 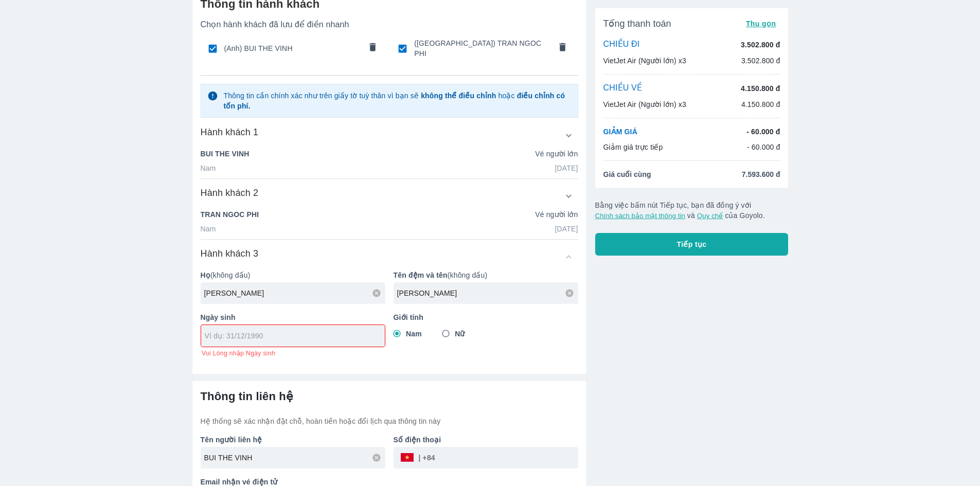 What do you see at coordinates (239, 482) in the screenshot?
I see `b: Email nhận vé điện tử` at bounding box center [239, 482].